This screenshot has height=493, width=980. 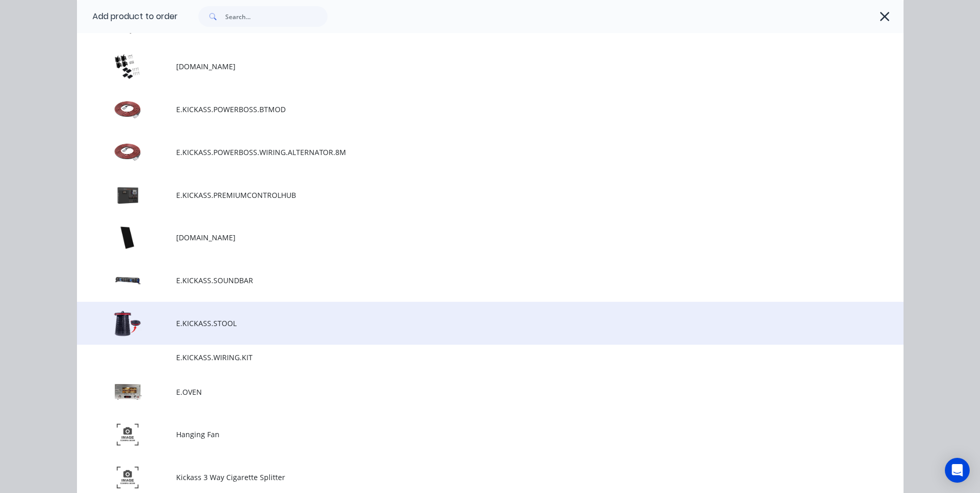 What do you see at coordinates (467, 434) in the screenshot?
I see `span: Hanging Fan` at bounding box center [467, 434].